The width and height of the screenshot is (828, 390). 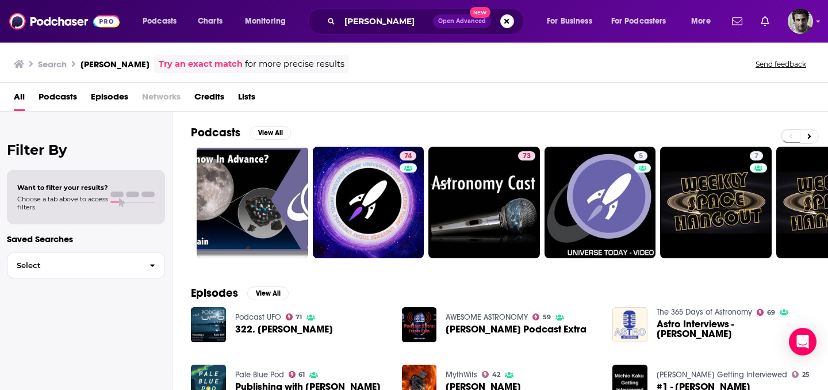 What do you see at coordinates (803, 342) in the screenshot?
I see `div: Open Intercom Messenger` at bounding box center [803, 342].